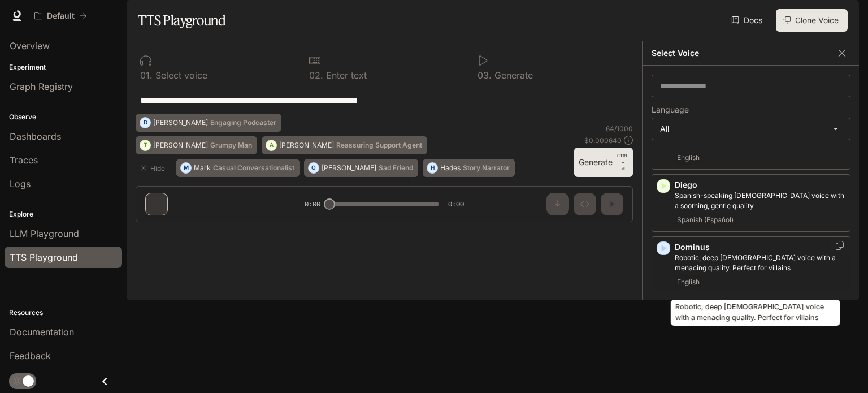 This screenshot has height=393, width=868. What do you see at coordinates (186, 168) in the screenshot?
I see `div: M` at bounding box center [186, 168].